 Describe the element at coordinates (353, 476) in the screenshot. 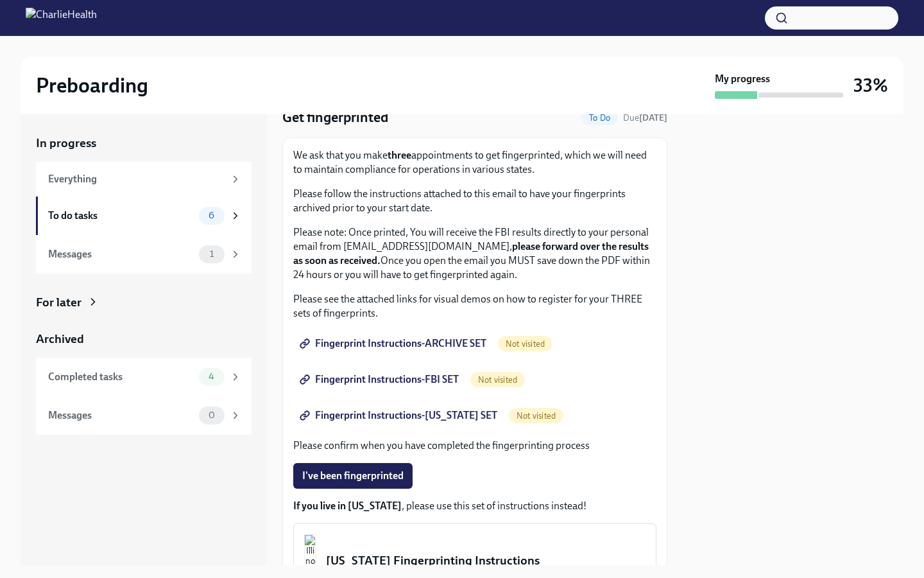

I see `span: I've been fingerprinted` at that location.